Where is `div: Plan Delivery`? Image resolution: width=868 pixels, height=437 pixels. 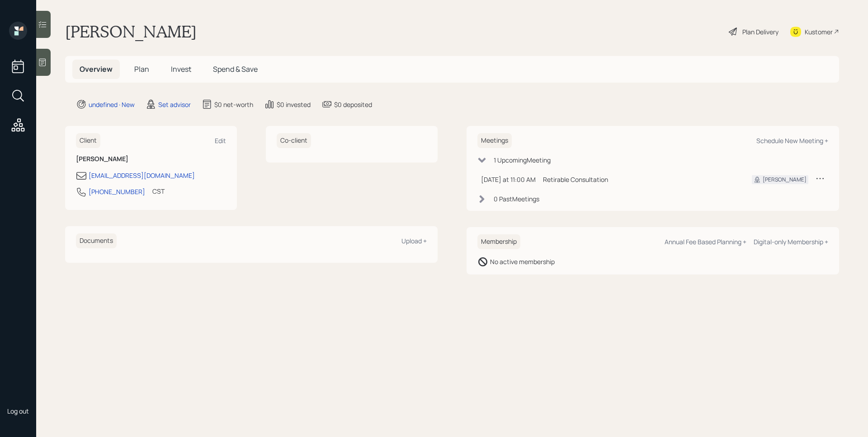 div: Plan Delivery is located at coordinates (761, 32).